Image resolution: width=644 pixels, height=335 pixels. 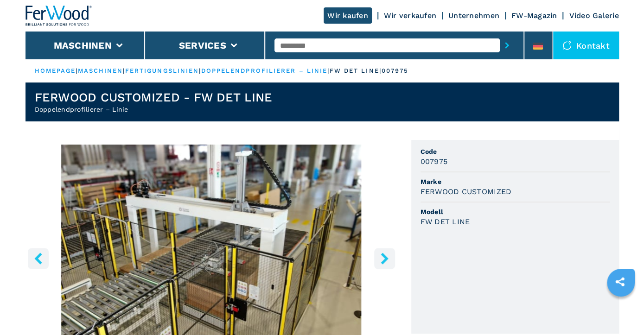 What do you see at coordinates (567, 45) in the screenshot?
I see `img: Kontakt` at bounding box center [567, 45].